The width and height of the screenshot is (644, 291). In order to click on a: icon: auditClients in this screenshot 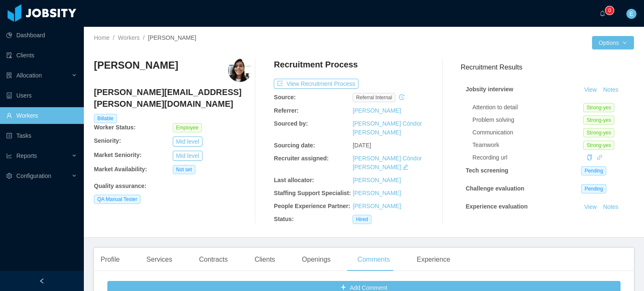, I will do `click(42, 55)`.